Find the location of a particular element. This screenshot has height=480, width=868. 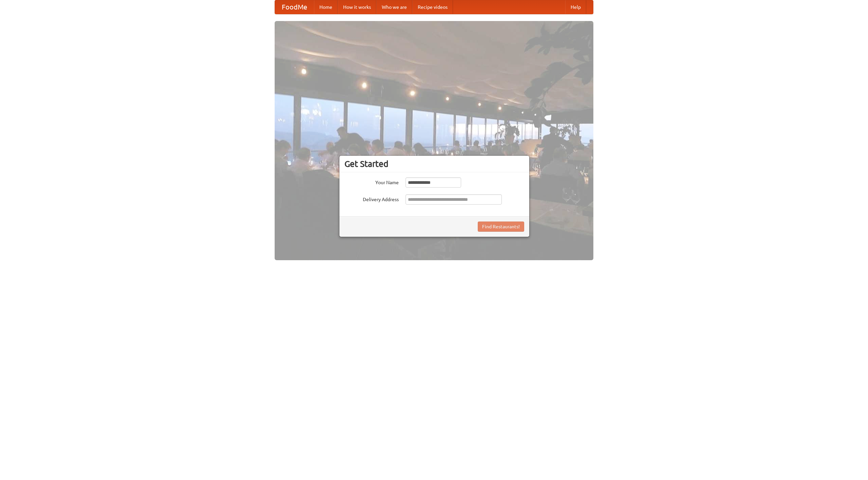

a: FoodMe is located at coordinates (294, 7).